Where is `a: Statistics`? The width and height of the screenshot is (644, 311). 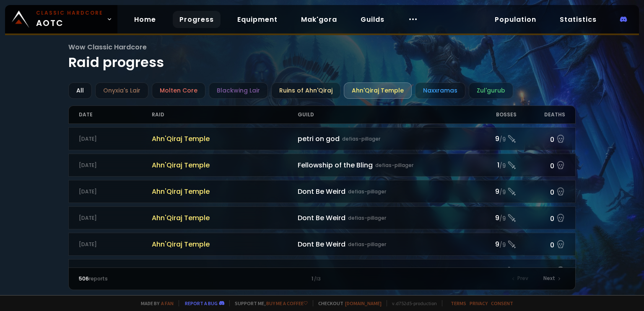 a: Statistics is located at coordinates (578, 19).